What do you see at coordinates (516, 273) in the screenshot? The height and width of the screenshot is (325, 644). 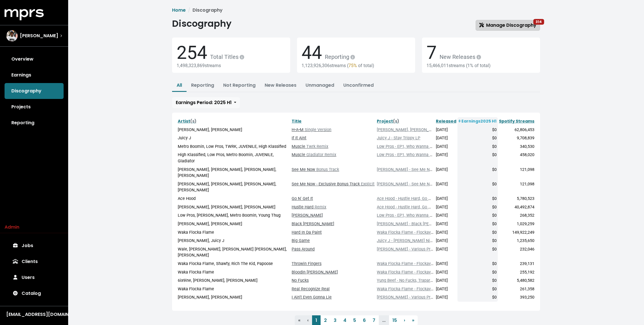 I see `td: 255,192` at bounding box center [516, 273].